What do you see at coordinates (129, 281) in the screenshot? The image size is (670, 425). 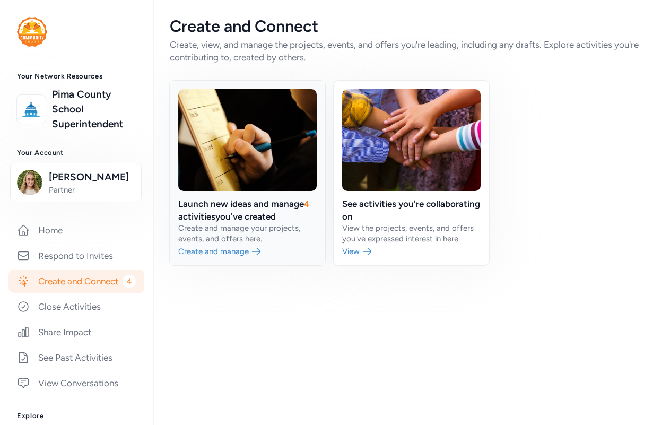 I see `span: 4` at bounding box center [129, 281].